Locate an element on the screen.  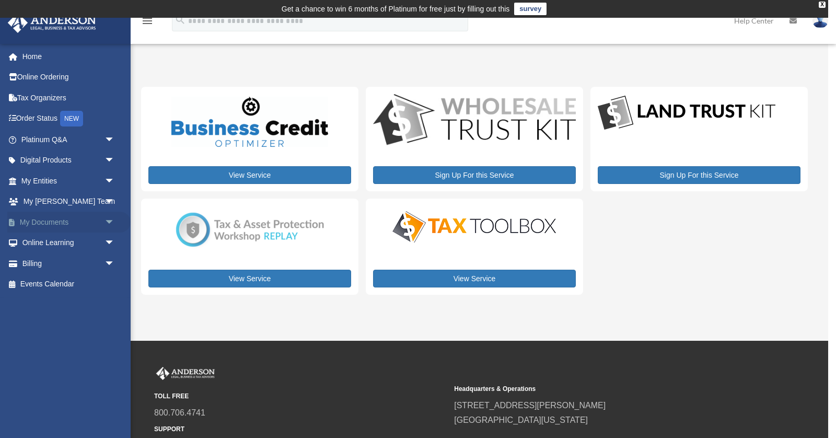
a: survey is located at coordinates (530, 9).